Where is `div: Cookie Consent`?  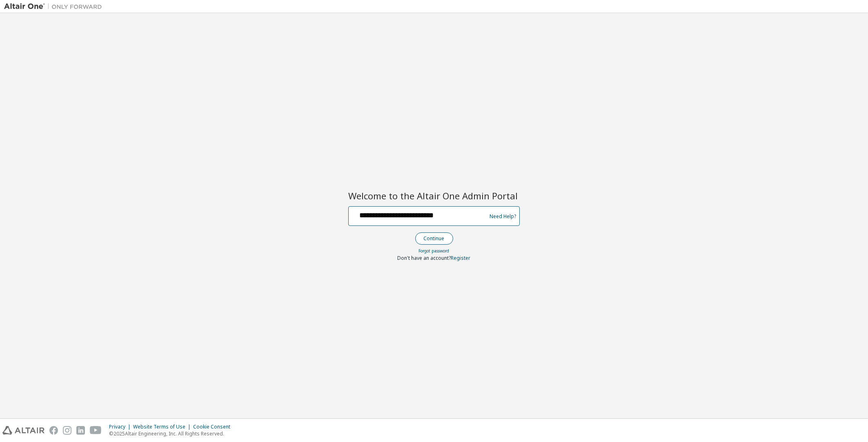 div: Cookie Consent is located at coordinates (214, 427).